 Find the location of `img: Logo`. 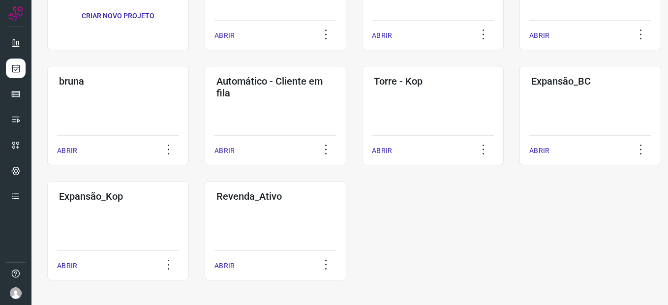

img: Logo is located at coordinates (16, 13).